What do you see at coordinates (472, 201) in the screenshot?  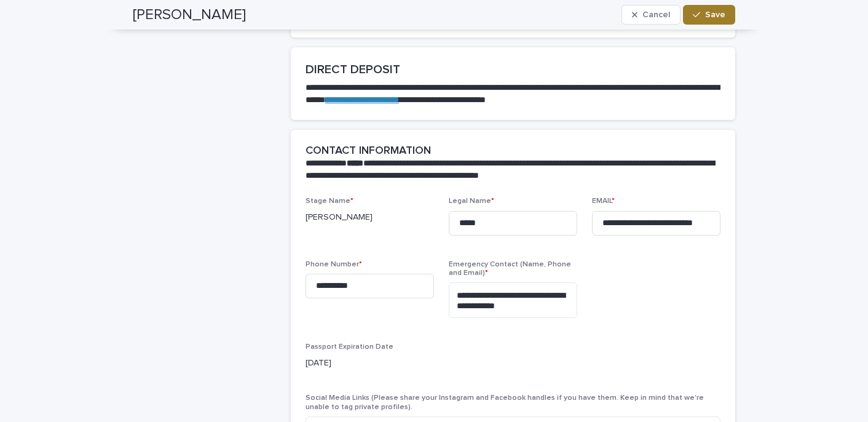 I see `span: Legal Name` at bounding box center [472, 201].